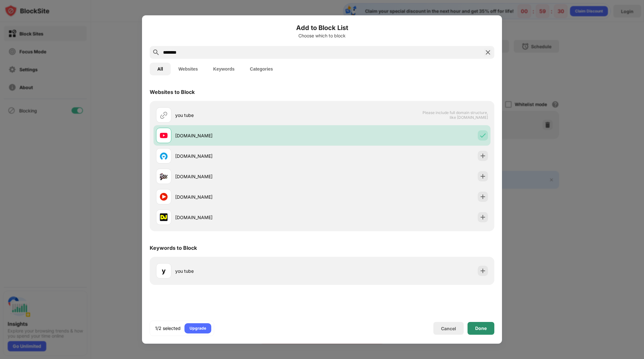 This screenshot has width=644, height=359. I want to click on button: All, so click(160, 69).